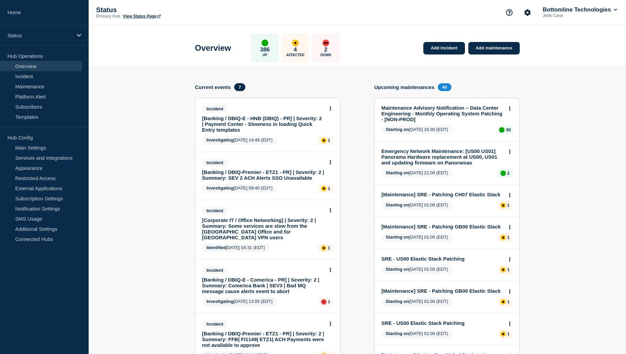 This screenshot has width=626, height=354. What do you see at coordinates (576, 16) in the screenshot?
I see `p: Jetik Cana` at bounding box center [576, 16].